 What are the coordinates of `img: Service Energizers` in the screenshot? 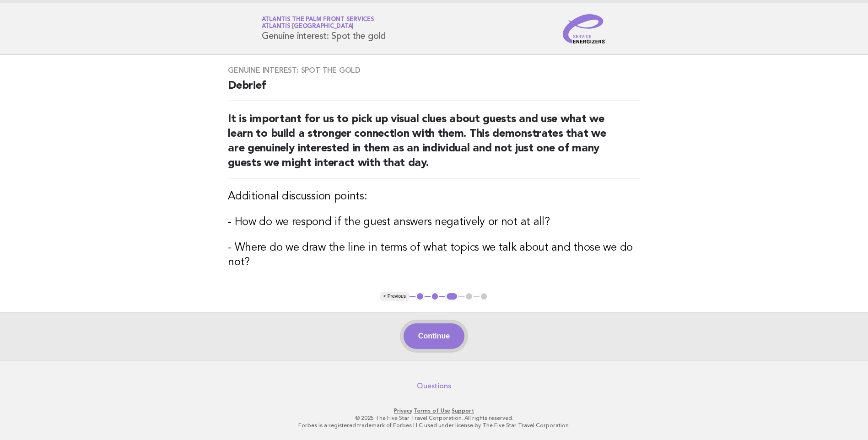 It's located at (585, 29).